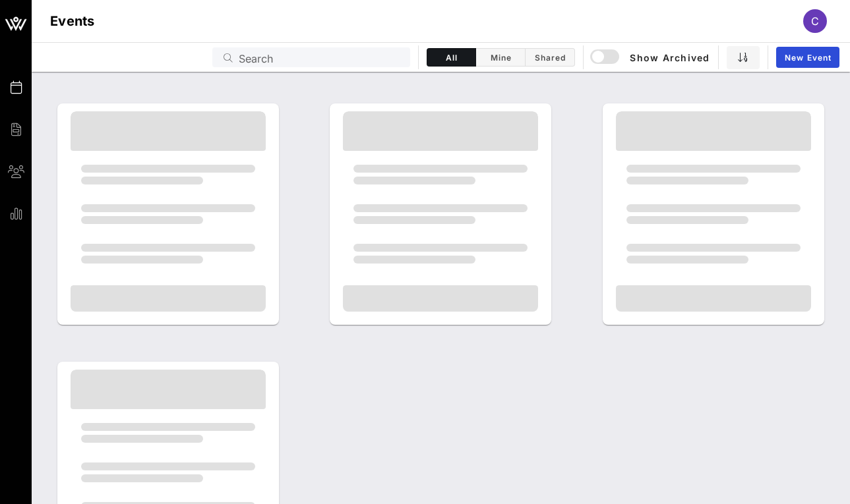 The height and width of the screenshot is (504, 850). What do you see at coordinates (500, 58) in the screenshot?
I see `span: Mine` at bounding box center [500, 58].